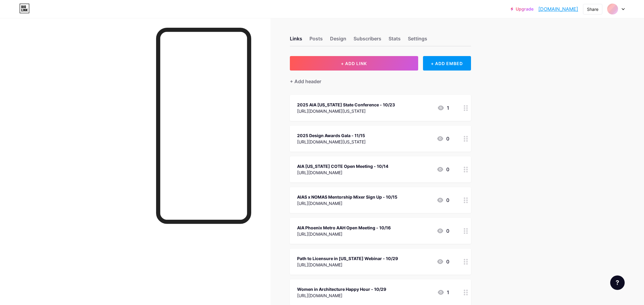 This screenshot has width=644, height=305. I want to click on div: AIA Phoenix Metro AAH Open Meeting - 10/16, so click(344, 228).